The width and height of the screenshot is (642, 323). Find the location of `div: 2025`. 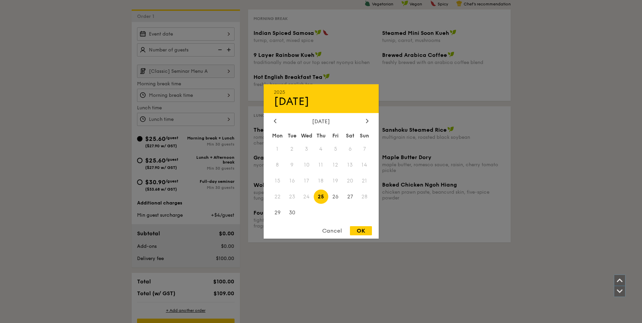

div: 2025 is located at coordinates (321, 92).